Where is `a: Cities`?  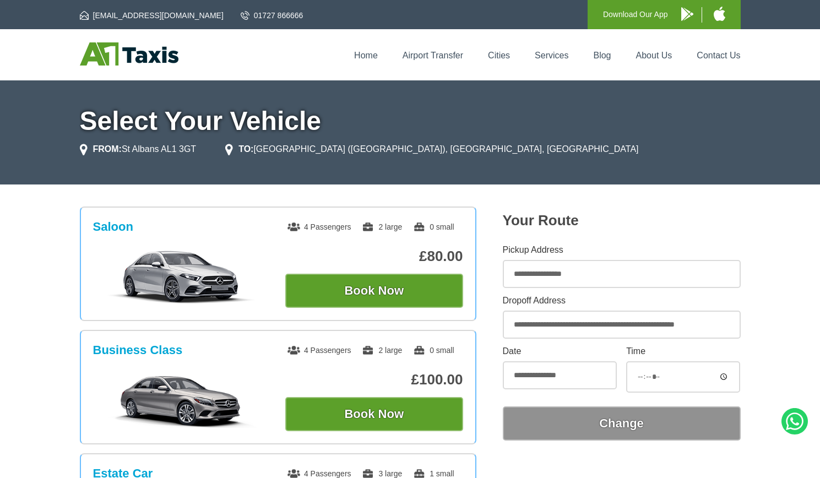
a: Cities is located at coordinates (499, 55).